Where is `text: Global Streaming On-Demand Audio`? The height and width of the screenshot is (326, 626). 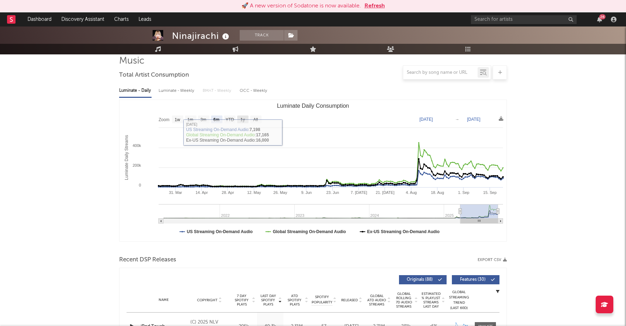
text: Global Streaming On-Demand Audio is located at coordinates (310, 231).